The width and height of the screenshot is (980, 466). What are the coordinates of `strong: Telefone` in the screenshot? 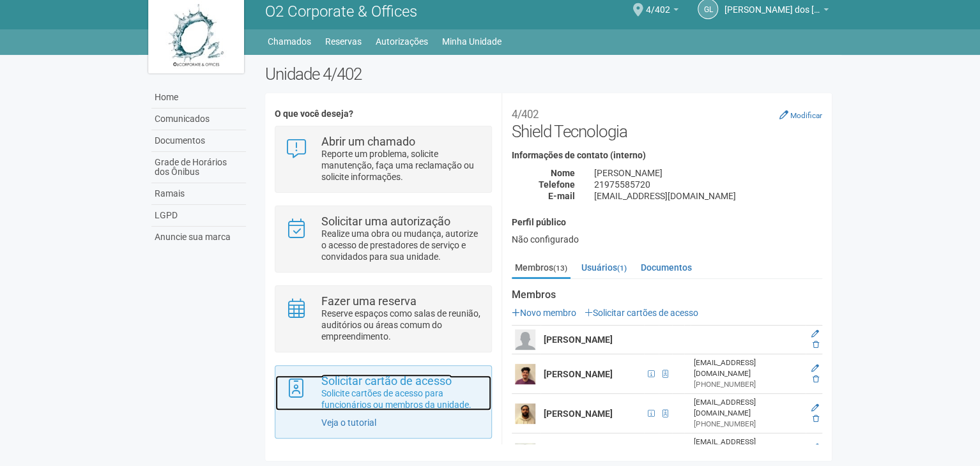 It's located at (557, 185).